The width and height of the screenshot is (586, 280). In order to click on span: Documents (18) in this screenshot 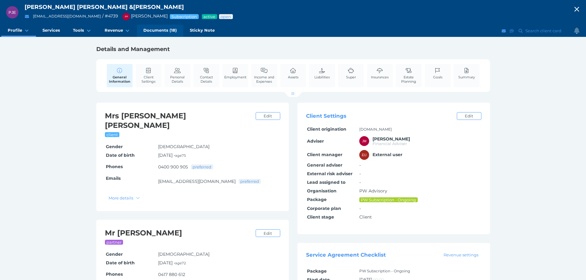, I will do `click(160, 30)`.